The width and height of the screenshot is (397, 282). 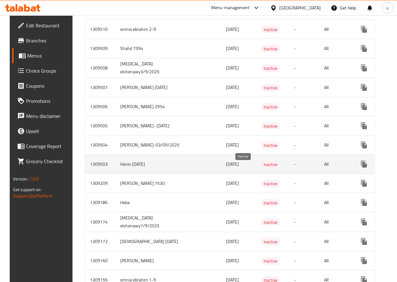 I want to click on a: Choice Groups, so click(x=44, y=71).